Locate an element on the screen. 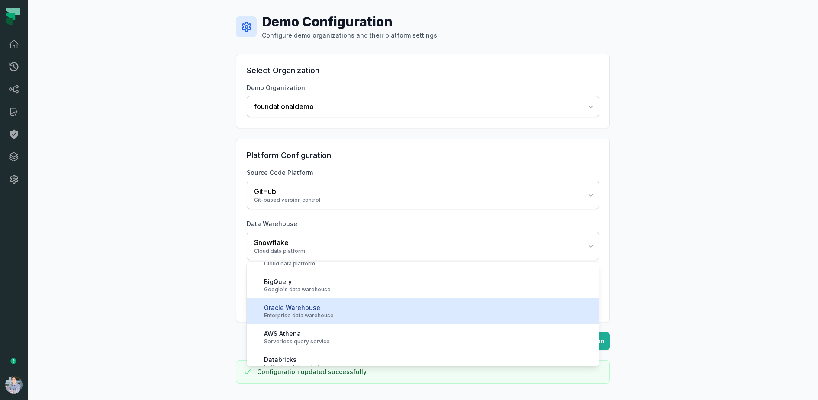 Image resolution: width=818 pixels, height=400 pixels. button: SnowflakeCloud data platform is located at coordinates (423, 246).